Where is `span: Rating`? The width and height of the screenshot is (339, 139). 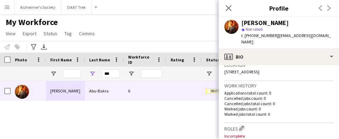 span: Rating is located at coordinates (177, 60).